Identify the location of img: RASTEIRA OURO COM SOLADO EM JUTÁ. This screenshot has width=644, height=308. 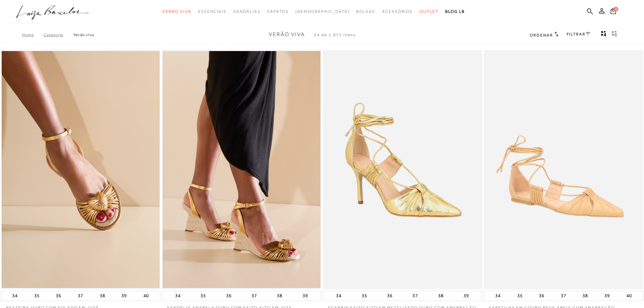
(81, 170).